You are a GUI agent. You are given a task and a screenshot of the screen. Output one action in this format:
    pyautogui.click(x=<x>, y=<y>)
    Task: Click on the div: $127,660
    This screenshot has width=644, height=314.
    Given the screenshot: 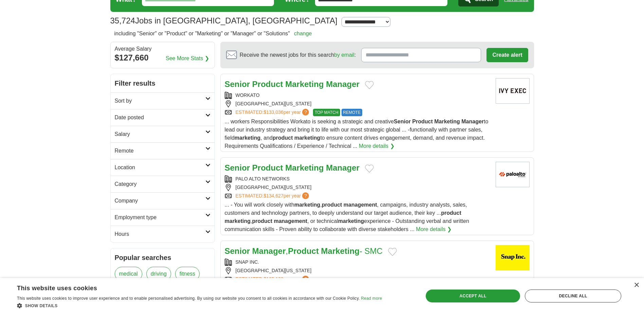 What is the action you would take?
    pyautogui.click(x=163, y=58)
    